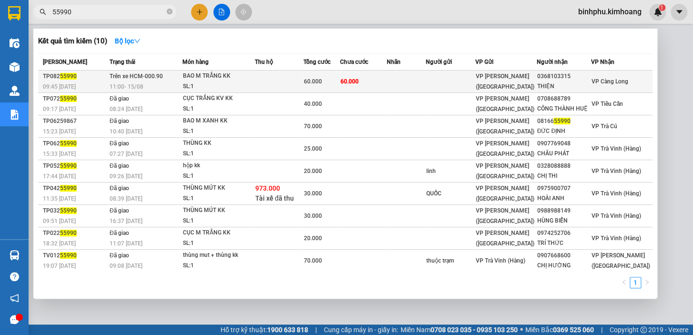  Describe the element at coordinates (219, 99) in the screenshot. I see `div: CỤC TRẮNG KV KK` at that location.